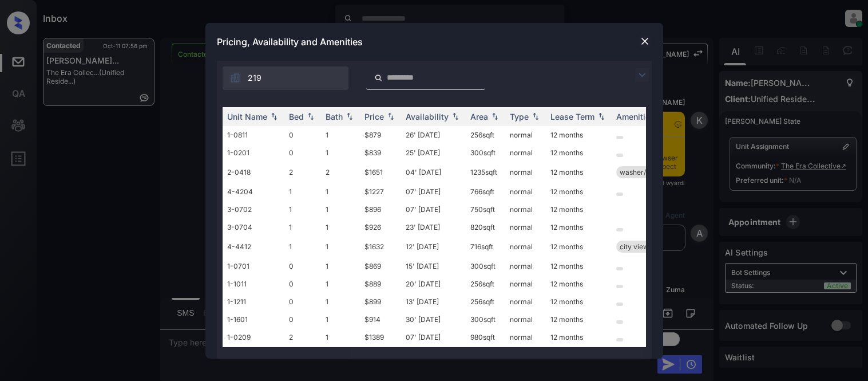  Describe the element at coordinates (254, 209) in the screenshot. I see `td: 3-0702` at that location.